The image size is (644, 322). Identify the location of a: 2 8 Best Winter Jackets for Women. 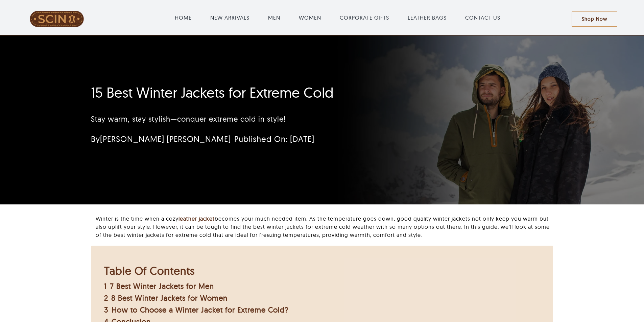
(166, 298).